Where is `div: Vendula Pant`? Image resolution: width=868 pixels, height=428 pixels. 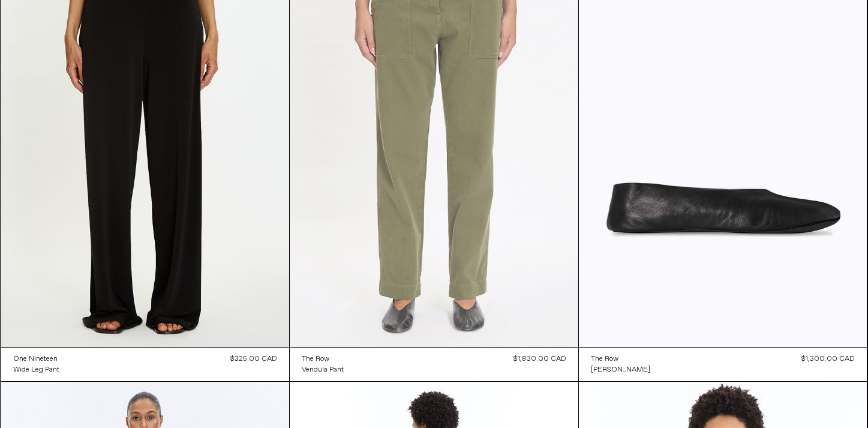 div: Vendula Pant is located at coordinates (323, 370).